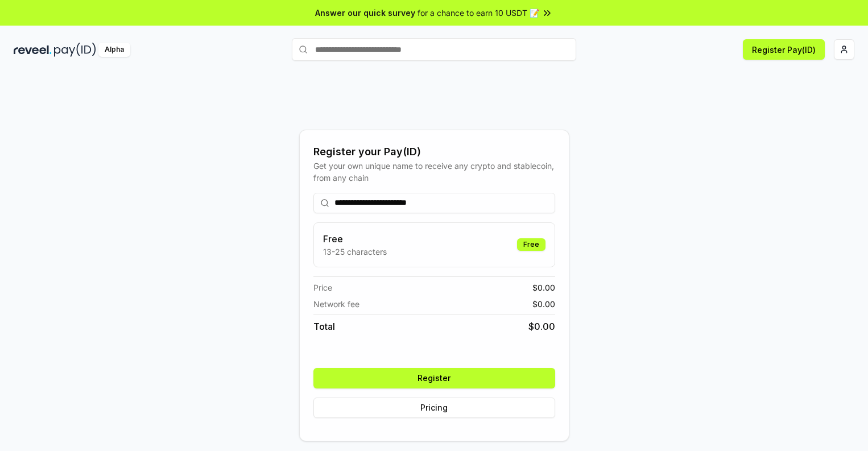  I want to click on button: Register Pay(ID), so click(783, 49).